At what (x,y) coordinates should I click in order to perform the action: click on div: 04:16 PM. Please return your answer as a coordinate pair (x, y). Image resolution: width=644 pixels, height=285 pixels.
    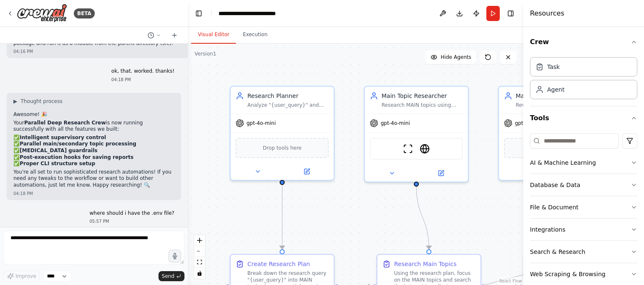
    Looking at the image, I should click on (102, 51).